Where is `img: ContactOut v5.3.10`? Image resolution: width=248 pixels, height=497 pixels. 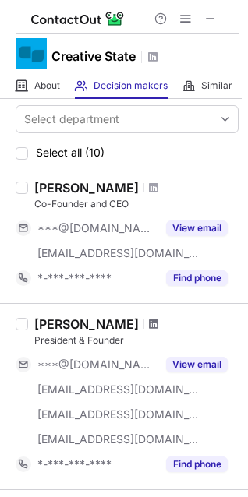
img: ContactOut v5.3.10 is located at coordinates (78, 19).